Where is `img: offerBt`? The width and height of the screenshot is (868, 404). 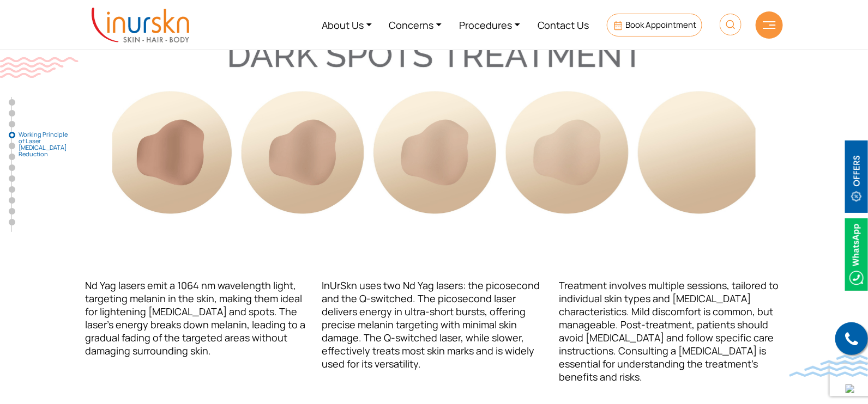
img: offerBt is located at coordinates (857, 177).